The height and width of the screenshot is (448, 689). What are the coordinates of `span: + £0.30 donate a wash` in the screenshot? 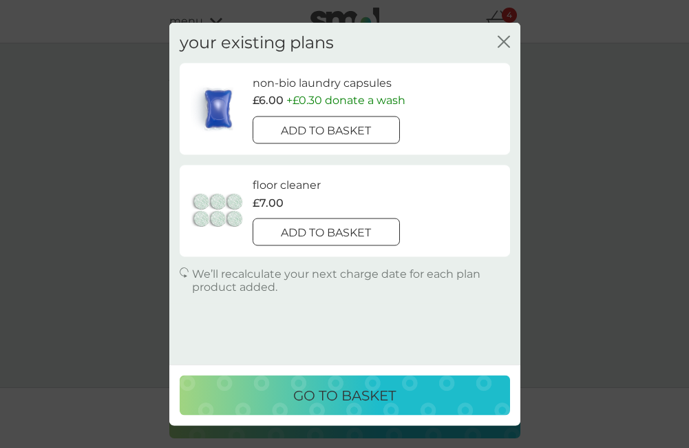 It's located at (346, 100).